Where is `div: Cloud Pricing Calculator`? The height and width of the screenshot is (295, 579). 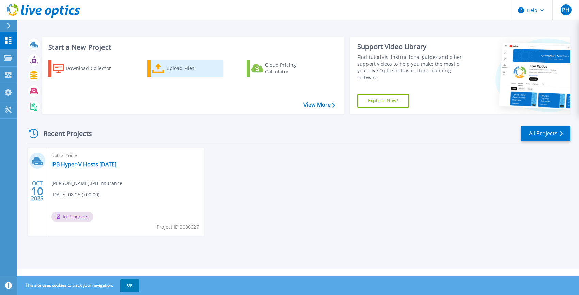 div: Cloud Pricing Calculator is located at coordinates (292, 68).